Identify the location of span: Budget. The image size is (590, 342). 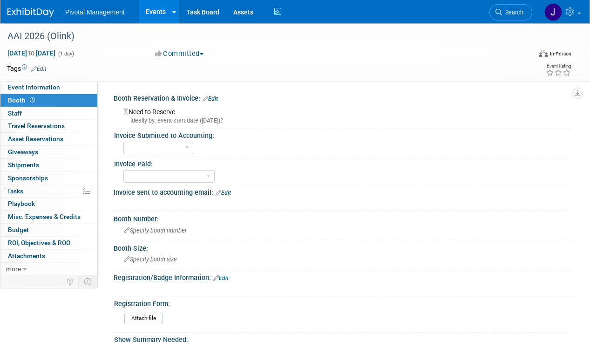
(18, 229).